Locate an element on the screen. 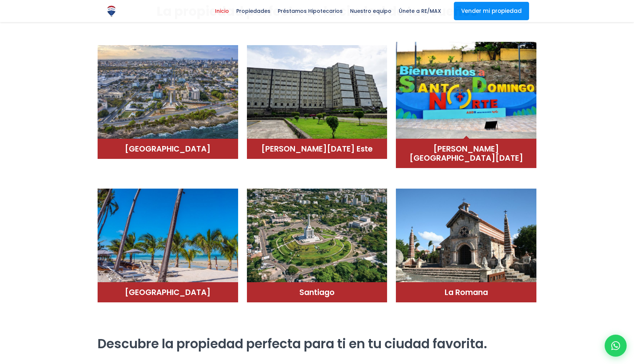 This screenshot has height=364, width=634. h2: Descubre la propiedad perfecta para ti en tu ciudad favorita. is located at coordinates (317, 343).